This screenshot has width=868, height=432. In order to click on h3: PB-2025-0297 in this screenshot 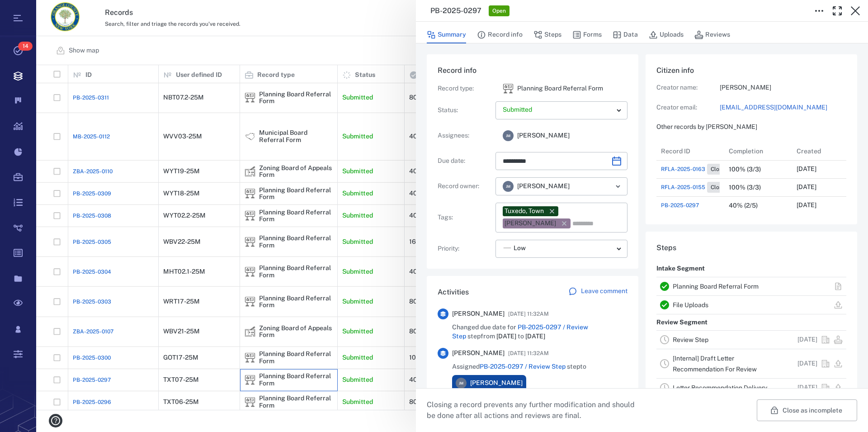, I will do `click(456, 11)`.